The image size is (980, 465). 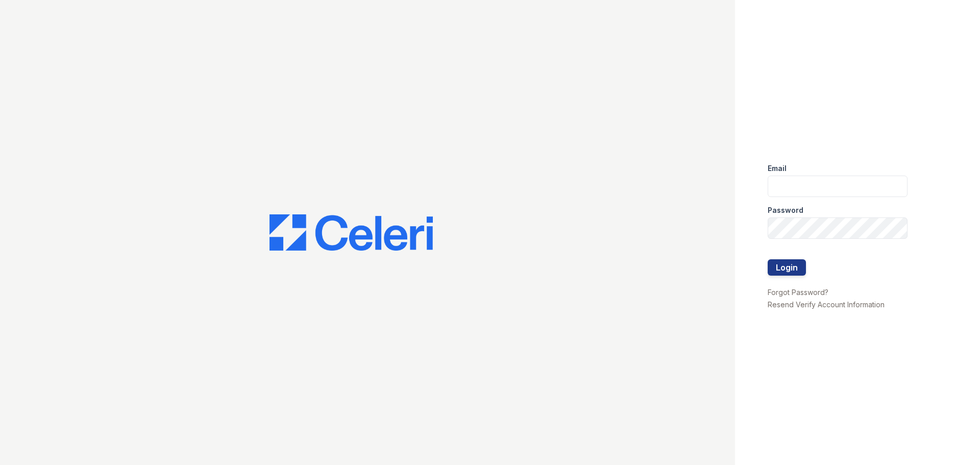 What do you see at coordinates (785, 211) in the screenshot?
I see `label: Password` at bounding box center [785, 211].